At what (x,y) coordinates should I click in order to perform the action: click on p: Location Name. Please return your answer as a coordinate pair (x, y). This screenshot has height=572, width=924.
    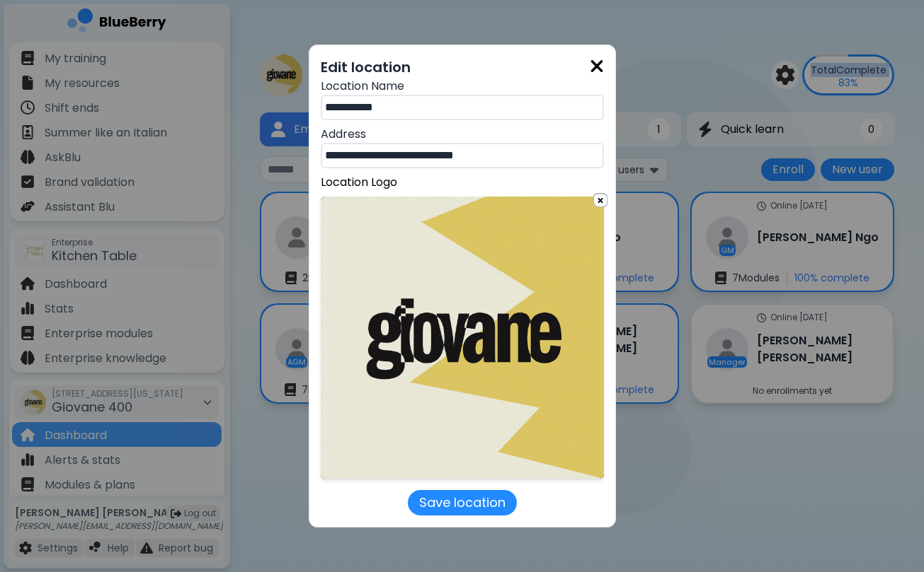
    Looking at the image, I should click on (462, 86).